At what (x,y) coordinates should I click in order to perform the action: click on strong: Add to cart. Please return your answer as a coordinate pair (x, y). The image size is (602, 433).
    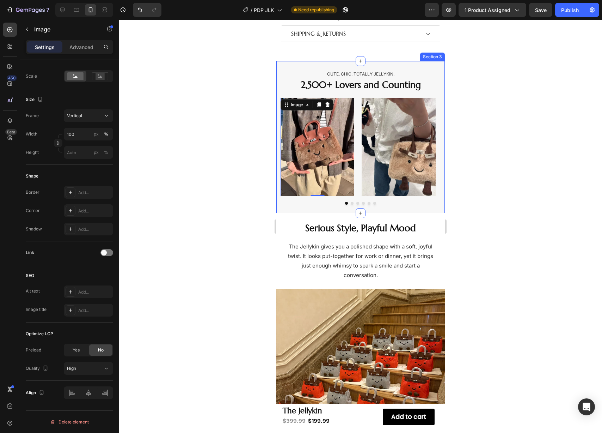
    Looking at the image, I should click on (132, 397).